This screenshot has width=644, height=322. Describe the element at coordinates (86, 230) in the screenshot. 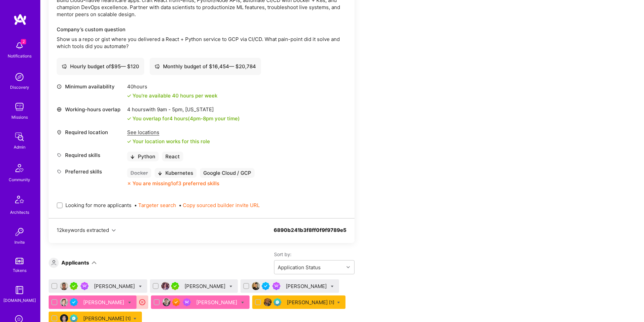

I see `button: 12keywords extracted` at that location.